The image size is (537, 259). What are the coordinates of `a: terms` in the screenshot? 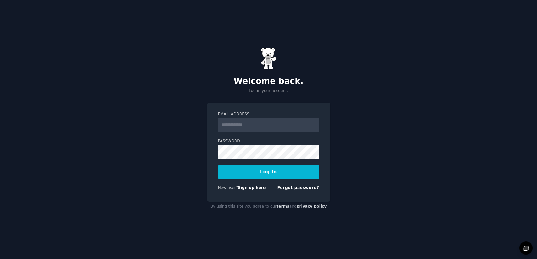 It's located at (283, 207).